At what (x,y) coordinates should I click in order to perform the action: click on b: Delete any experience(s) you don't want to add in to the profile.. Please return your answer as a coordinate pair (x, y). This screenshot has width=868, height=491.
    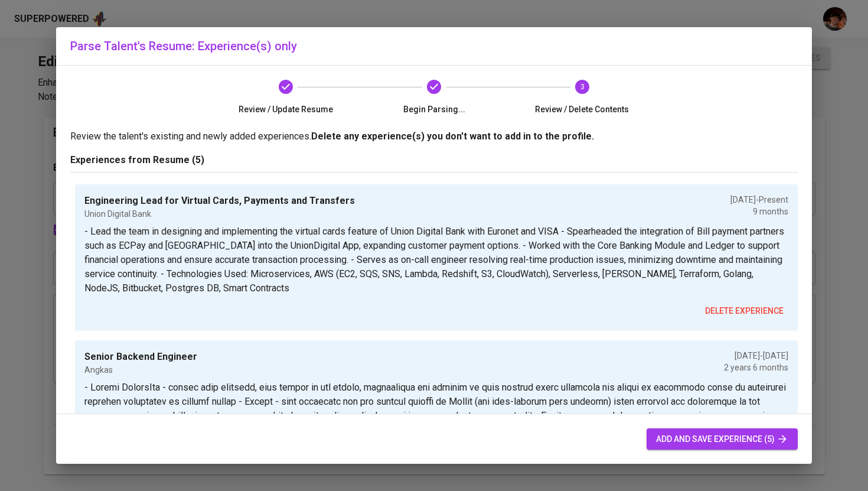
    Looking at the image, I should click on (452, 136).